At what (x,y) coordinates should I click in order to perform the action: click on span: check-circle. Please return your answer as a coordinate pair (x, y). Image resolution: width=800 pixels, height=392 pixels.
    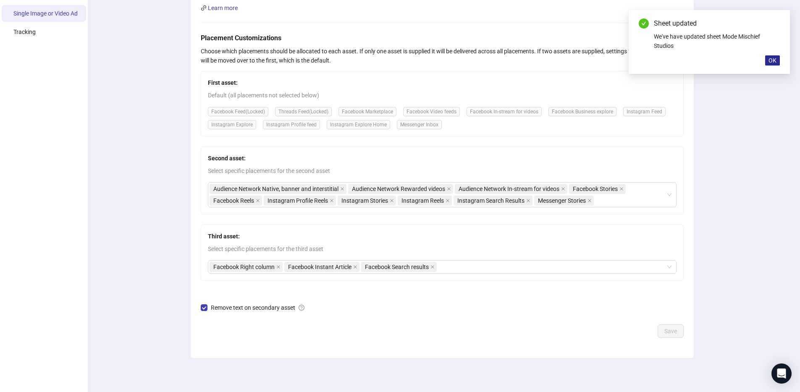
    Looking at the image, I should click on (644, 24).